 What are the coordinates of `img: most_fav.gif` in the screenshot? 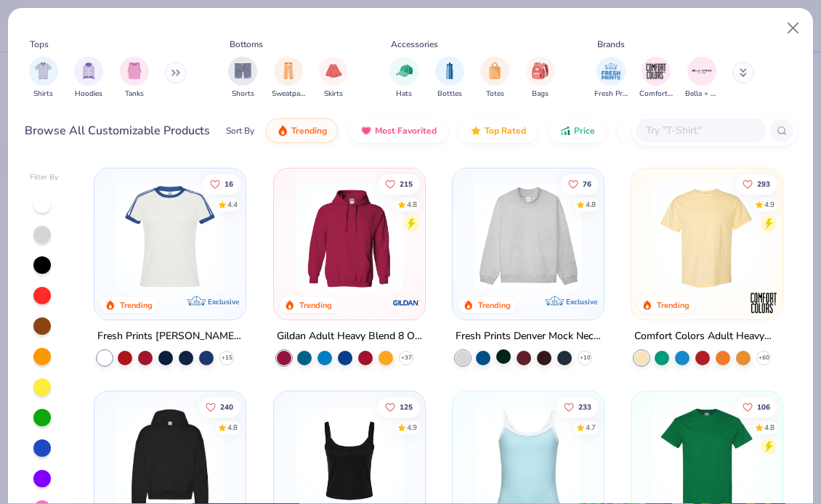 It's located at (366, 131).